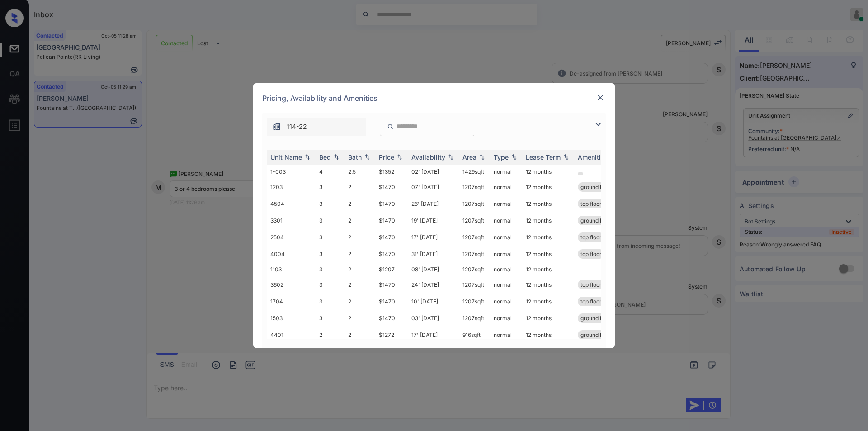 The image size is (868, 431). I want to click on td: $1272, so click(392, 335).